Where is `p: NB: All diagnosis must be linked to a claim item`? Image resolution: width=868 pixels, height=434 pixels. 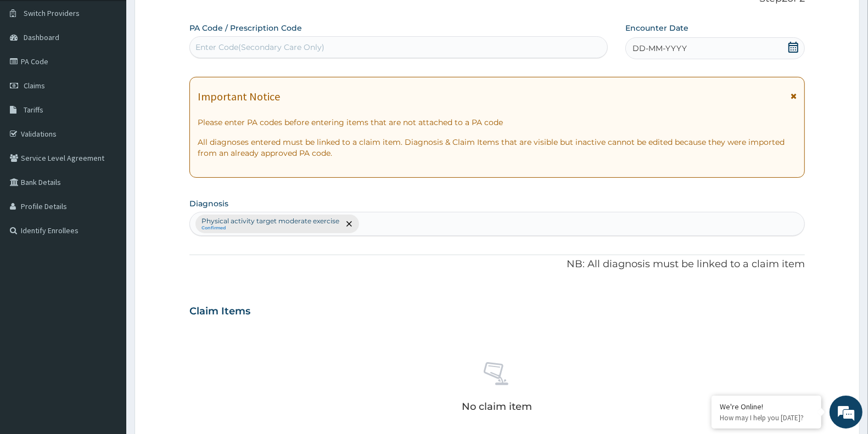
p: NB: All diagnosis must be linked to a claim item is located at coordinates (497, 264).